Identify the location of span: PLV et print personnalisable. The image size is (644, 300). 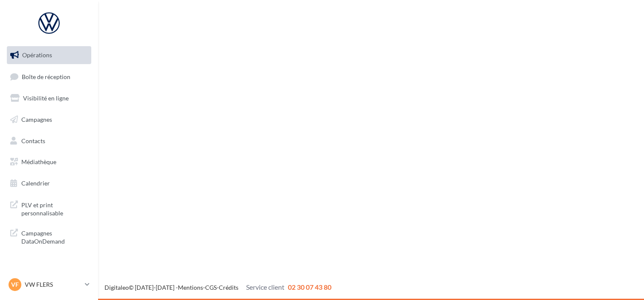
(54, 208).